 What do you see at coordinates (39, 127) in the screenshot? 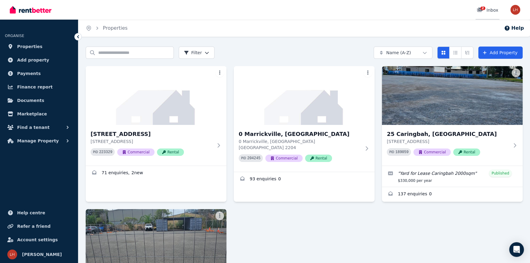
I see `button: Find a tenant` at bounding box center [39, 127].